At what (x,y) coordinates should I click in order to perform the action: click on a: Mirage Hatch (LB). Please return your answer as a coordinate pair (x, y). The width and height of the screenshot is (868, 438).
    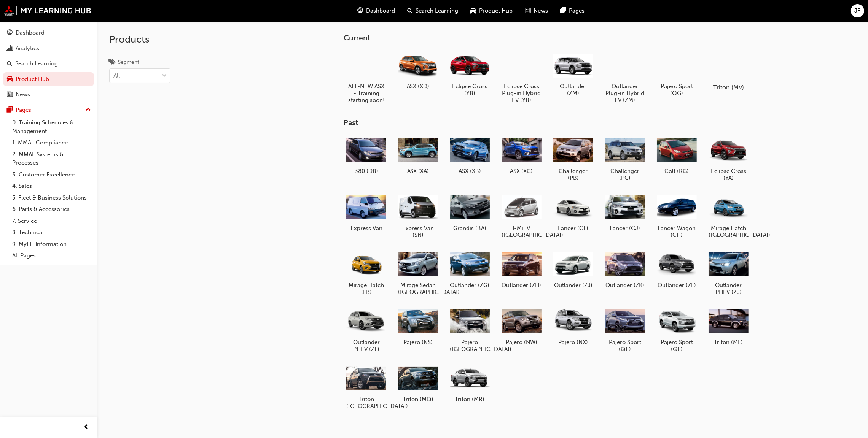
    Looking at the image, I should click on (366, 273).